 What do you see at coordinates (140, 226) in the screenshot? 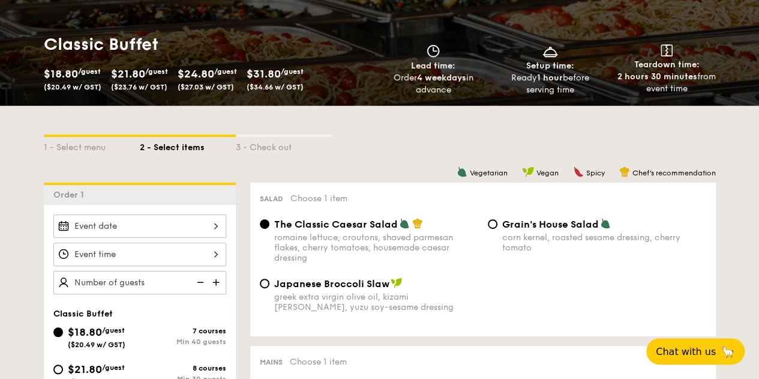
I see `input: Event date` at bounding box center [140, 226].